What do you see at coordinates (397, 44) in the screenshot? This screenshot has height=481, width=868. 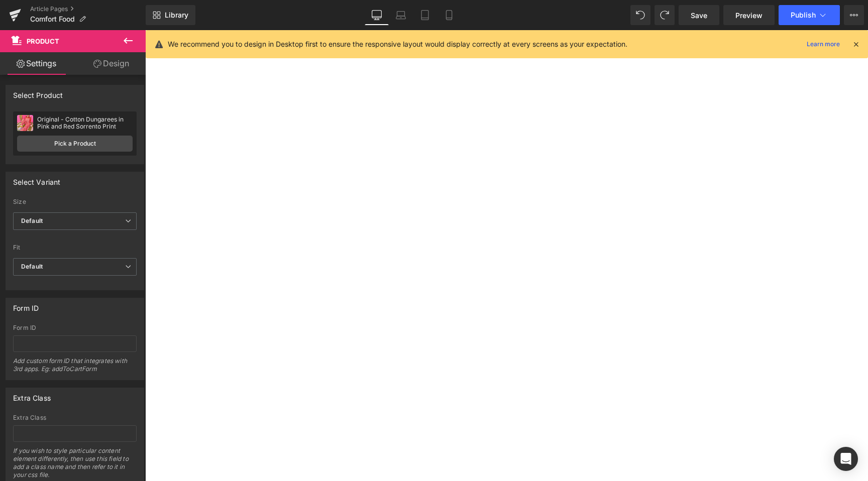 I see `p: We recommend you to design in Desktop first to ensure the responsive layout would display correct...` at bounding box center [397, 44].